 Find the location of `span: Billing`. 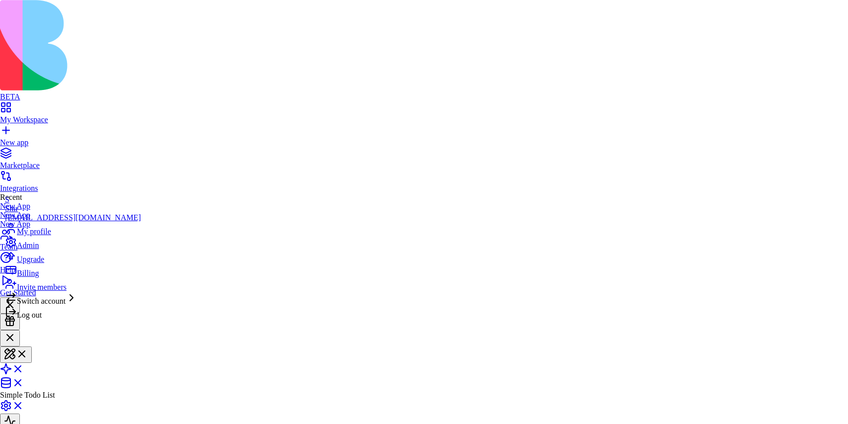

span: Billing is located at coordinates (28, 273).